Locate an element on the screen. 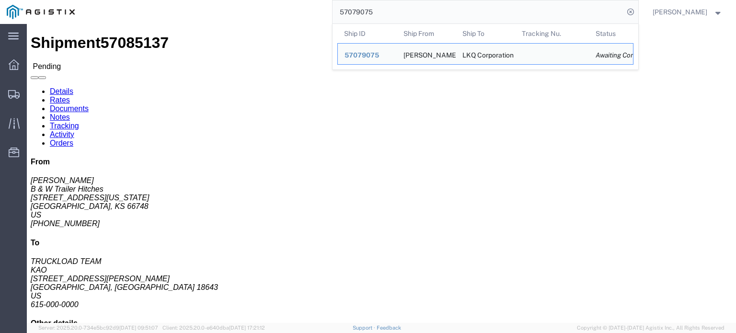 Image resolution: width=736 pixels, height=333 pixels. th: Ship To is located at coordinates (486, 34).